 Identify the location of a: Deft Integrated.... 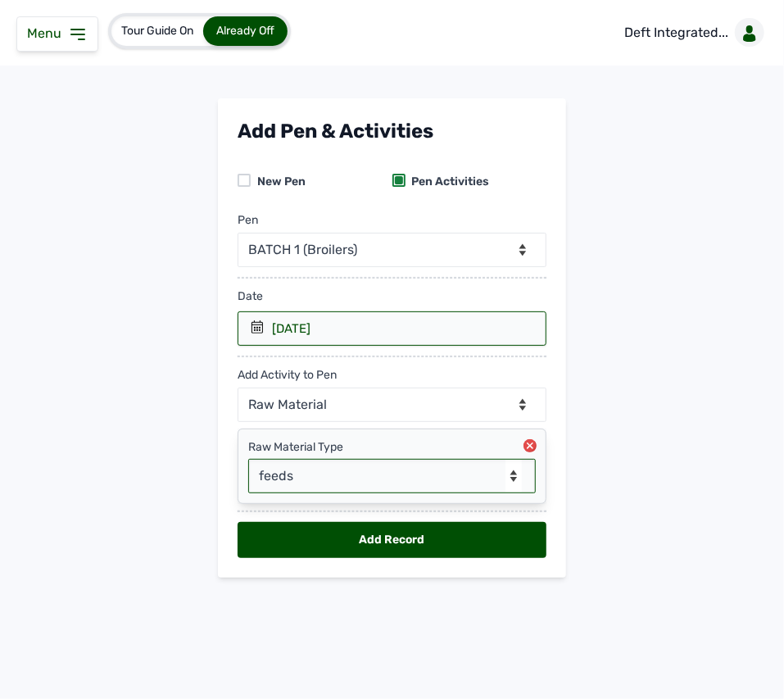
(691, 33).